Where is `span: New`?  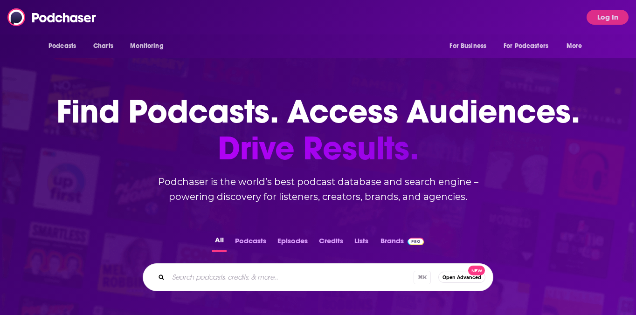
span: New is located at coordinates (477, 270).